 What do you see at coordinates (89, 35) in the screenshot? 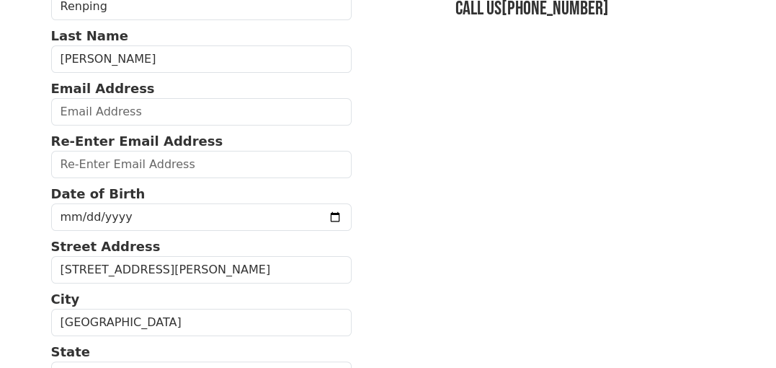
I see `strong: Last Name` at bounding box center [89, 35].